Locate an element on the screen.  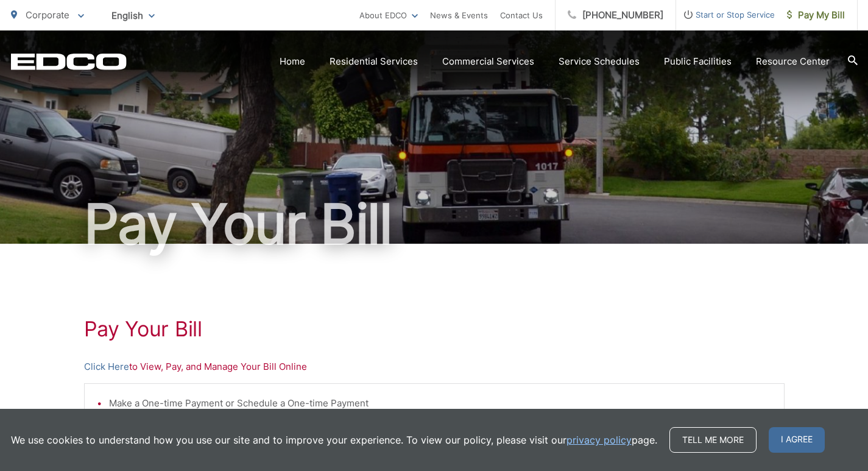
a: Click Here is located at coordinates (107, 367).